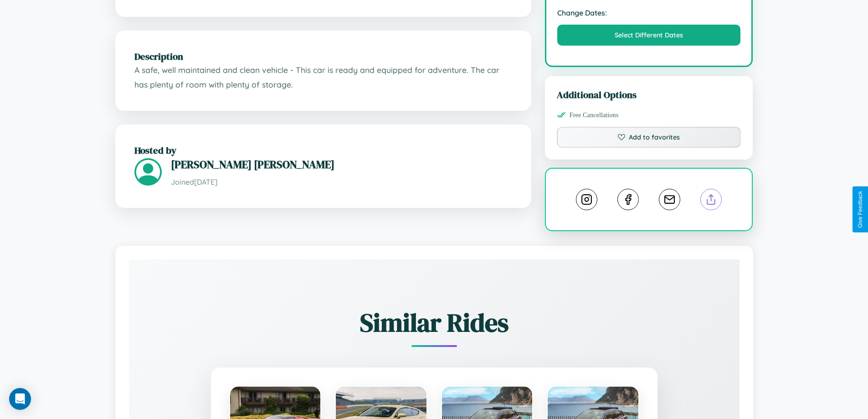  What do you see at coordinates (323, 150) in the screenshot?
I see `h2: Hosted by` at bounding box center [323, 150].